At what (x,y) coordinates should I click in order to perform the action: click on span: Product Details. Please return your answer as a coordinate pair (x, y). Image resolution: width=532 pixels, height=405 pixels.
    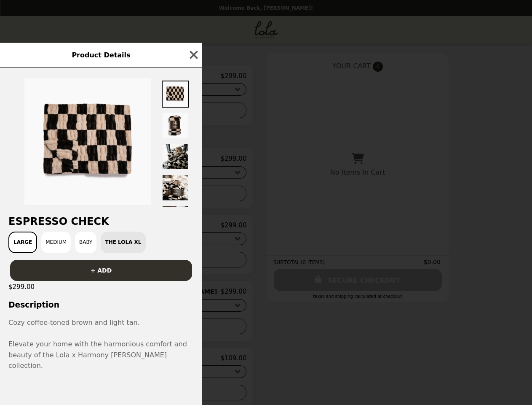
    Looking at the image, I should click on (101, 55).